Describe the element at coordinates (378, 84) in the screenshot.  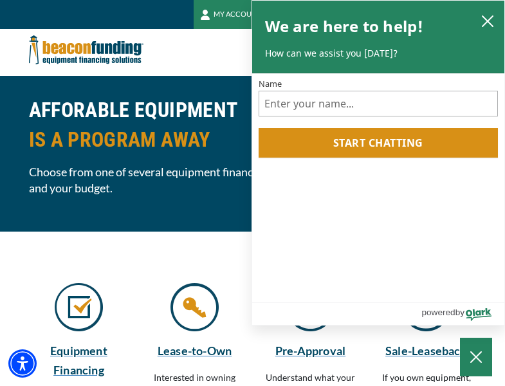
I see `label: Name` at that location.